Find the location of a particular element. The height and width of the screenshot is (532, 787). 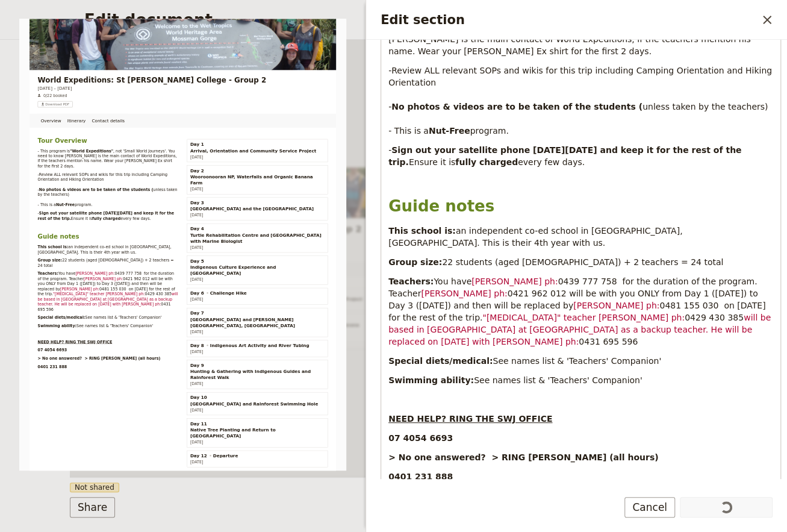

span: 0439 777 758 for the duration of the program. Teacher is located at coordinates (574, 287).